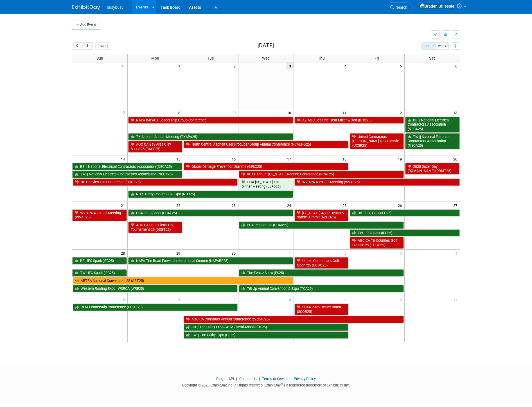 The image size is (532, 407). What do you see at coordinates (155, 58) in the screenshot?
I see `span: Mon` at bounding box center [155, 58].